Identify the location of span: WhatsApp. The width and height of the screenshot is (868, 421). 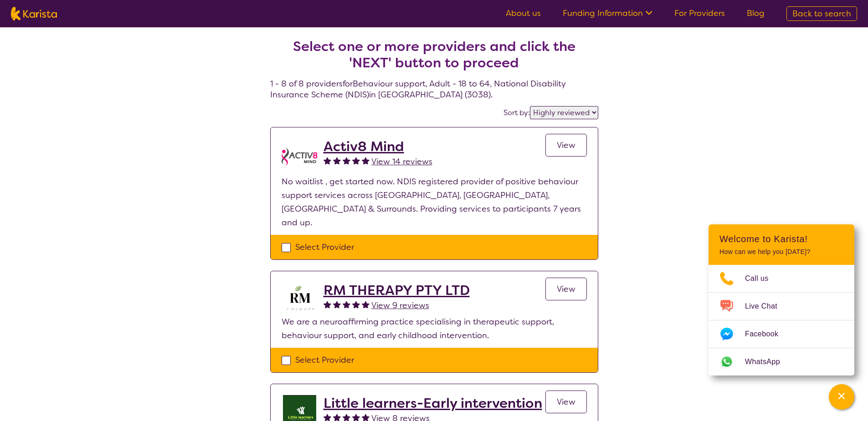
(768, 362).